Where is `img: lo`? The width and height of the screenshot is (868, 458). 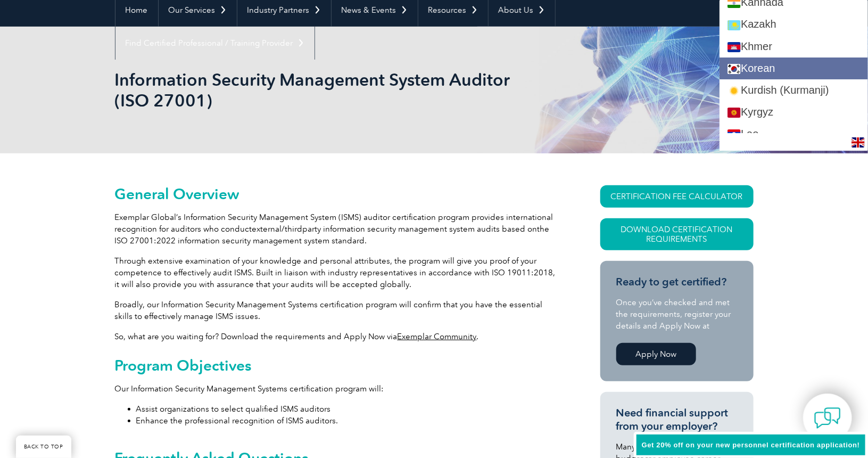
img: lo is located at coordinates (734, 134).